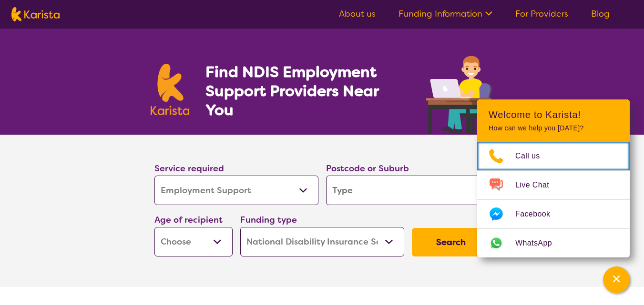 This screenshot has height=305, width=644. What do you see at coordinates (445, 14) in the screenshot?
I see `a: Funding Information` at bounding box center [445, 14].